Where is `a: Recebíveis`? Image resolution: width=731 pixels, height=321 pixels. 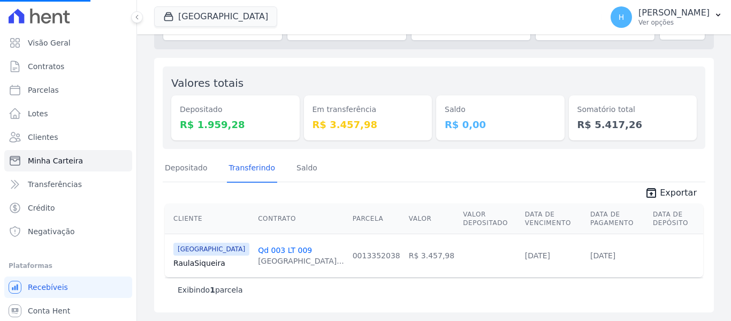
a: Recebíveis is located at coordinates (68, 287).